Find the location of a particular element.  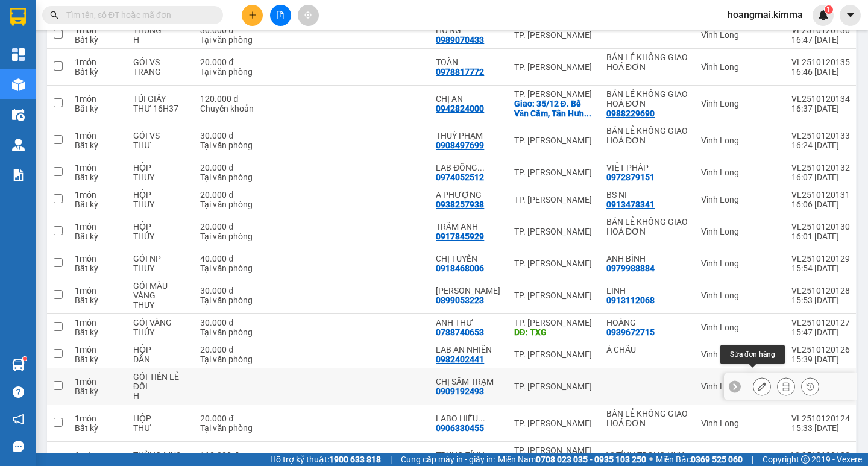

div: H is located at coordinates (161, 40).